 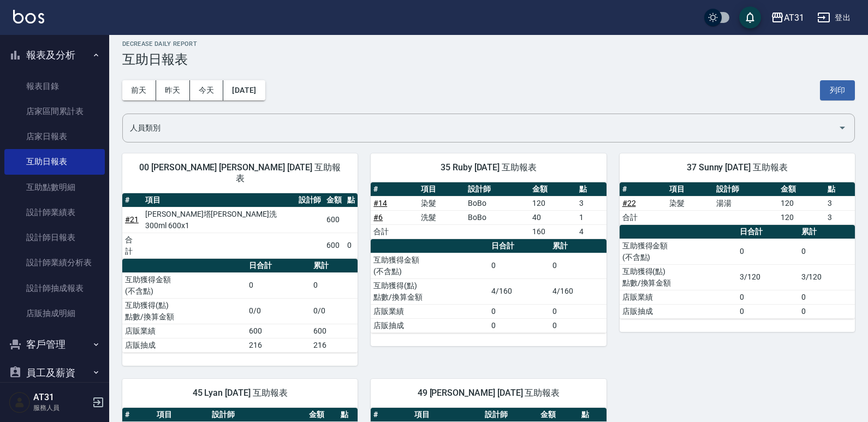 What do you see at coordinates (767, 277) in the screenshot?
I see `td: 3/120` at bounding box center [767, 277].